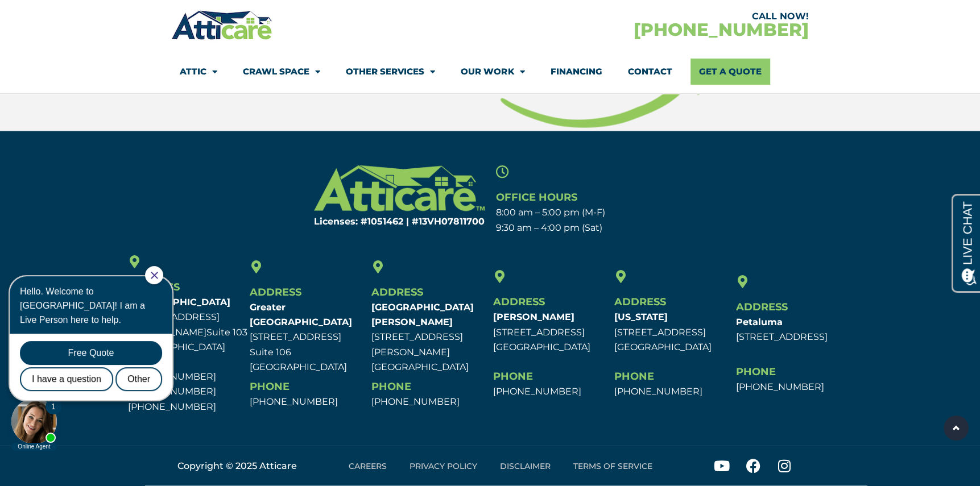 The width and height of the screenshot is (980, 486). Describe the element at coordinates (133, 114) in the screenshot. I see `div: Other` at that location.